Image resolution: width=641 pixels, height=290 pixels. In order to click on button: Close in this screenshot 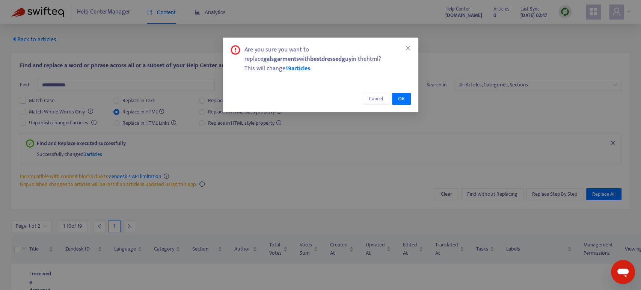, I will do `click(408, 48)`.